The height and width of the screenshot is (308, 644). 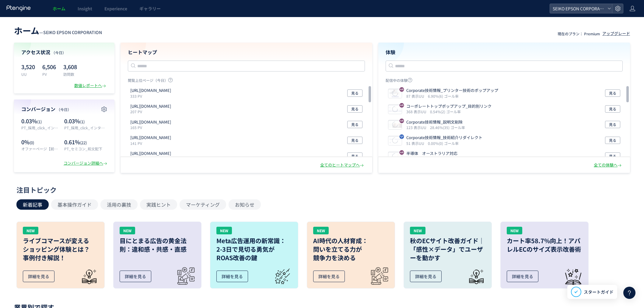 What do you see at coordinates (152, 96) in the screenshot?
I see `p: 333 PV` at bounding box center [152, 96].